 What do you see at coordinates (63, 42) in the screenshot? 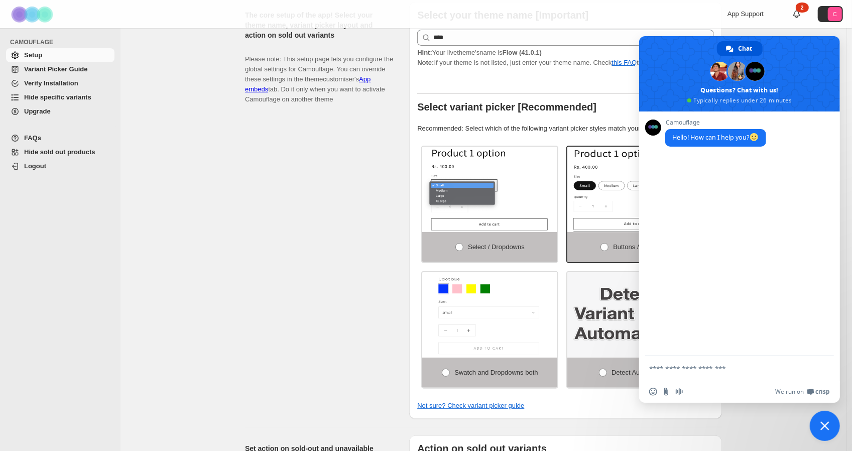
I see `span: CAMOUFLAGE` at bounding box center [63, 42].